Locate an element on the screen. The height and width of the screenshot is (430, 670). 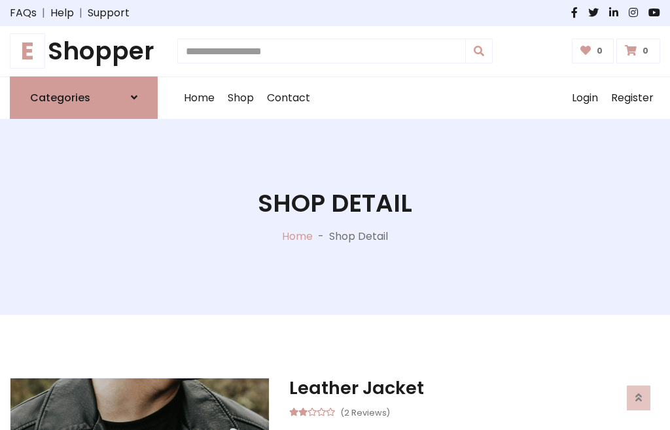
a: Help is located at coordinates (62, 13).